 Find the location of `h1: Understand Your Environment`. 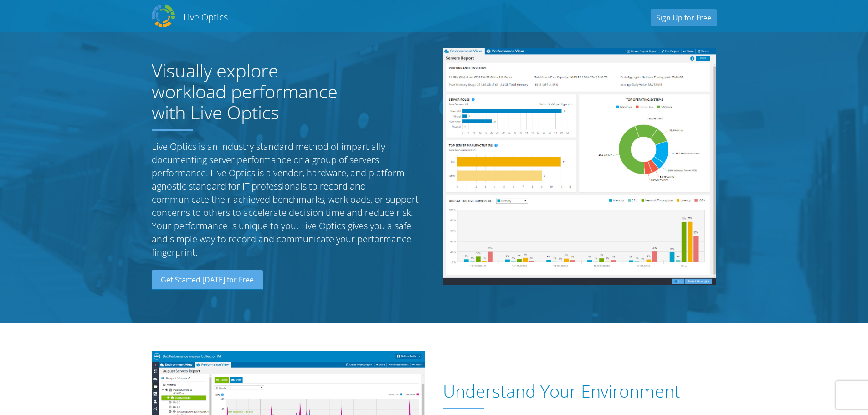

h1: Understand Your Environment is located at coordinates (577, 391).